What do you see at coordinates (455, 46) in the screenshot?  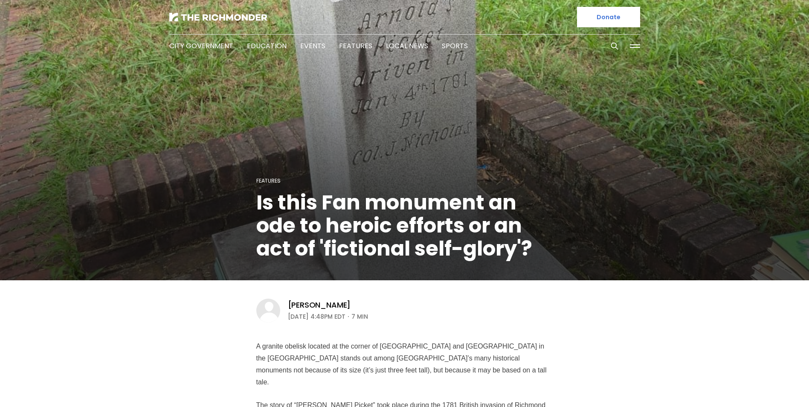 I see `a: Sports` at bounding box center [455, 46].